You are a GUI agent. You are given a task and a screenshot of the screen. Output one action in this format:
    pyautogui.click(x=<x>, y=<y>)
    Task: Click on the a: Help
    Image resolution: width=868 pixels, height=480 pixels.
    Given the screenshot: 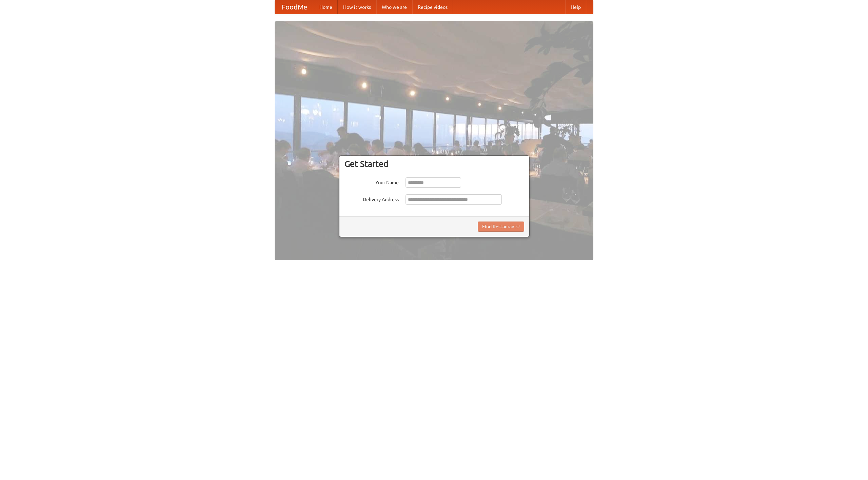 What is the action you would take?
    pyautogui.click(x=576, y=7)
    